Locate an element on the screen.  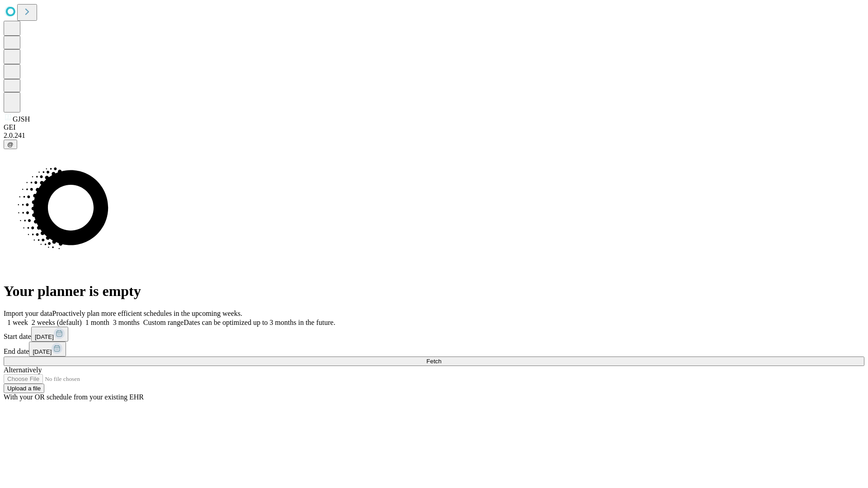
span: 2 weeks (default) is located at coordinates (57, 322).